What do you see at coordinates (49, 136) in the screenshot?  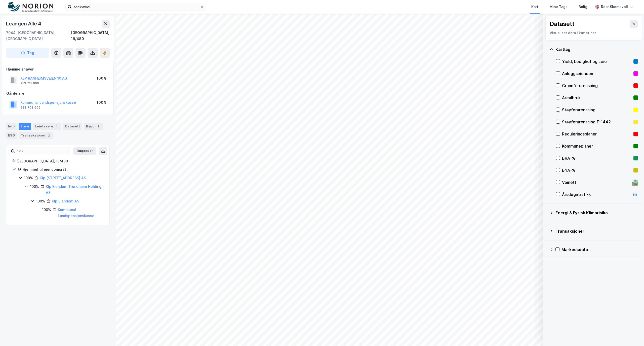 I see `div: 2` at bounding box center [49, 136].